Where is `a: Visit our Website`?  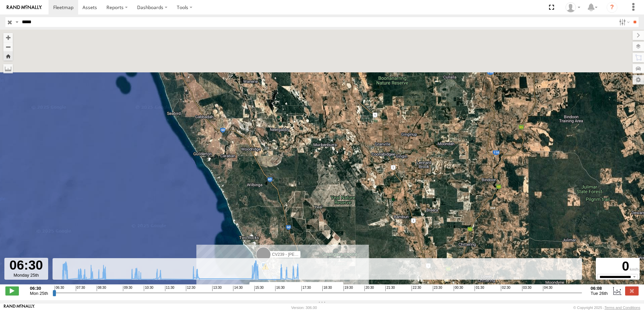 a: Visit our Website is located at coordinates (19, 308).